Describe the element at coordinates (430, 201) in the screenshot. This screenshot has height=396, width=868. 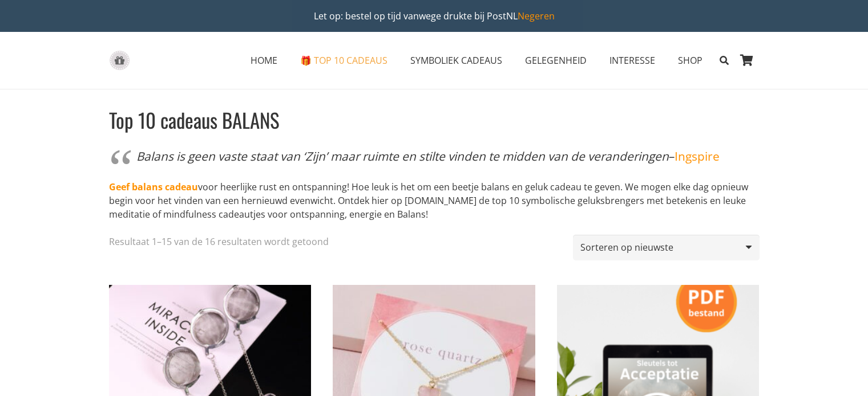
I see `p: voor heerlijke rust en ontspanning! Hoe leuk is het om een beetje balans en geluk cadeau te geven...` at that location.